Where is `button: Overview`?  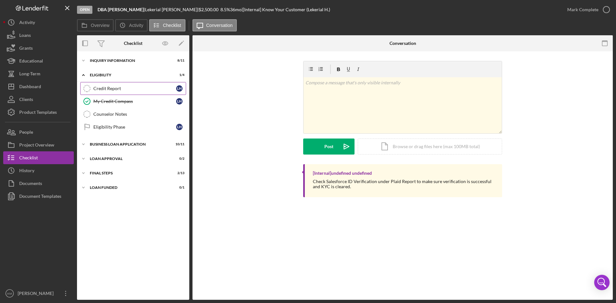 button: Overview is located at coordinates (95, 25).